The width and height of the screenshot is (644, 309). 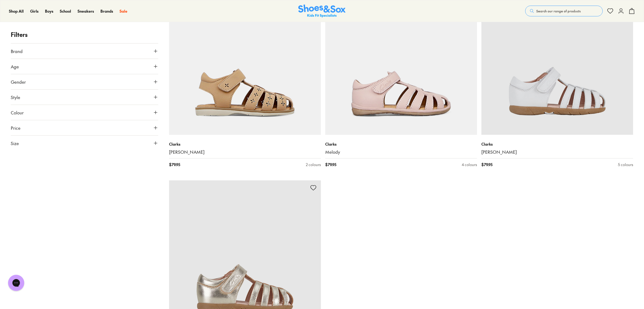 I want to click on a: Sneakers, so click(x=86, y=11).